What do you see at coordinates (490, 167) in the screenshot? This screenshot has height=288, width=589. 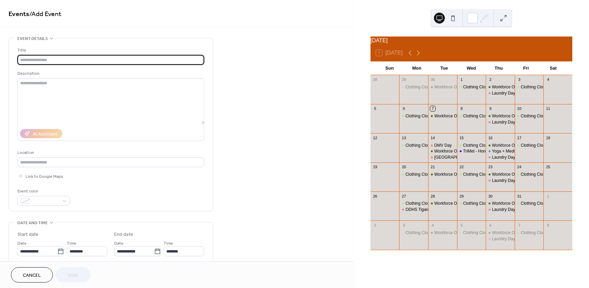 I see `div: 23` at bounding box center [490, 167].